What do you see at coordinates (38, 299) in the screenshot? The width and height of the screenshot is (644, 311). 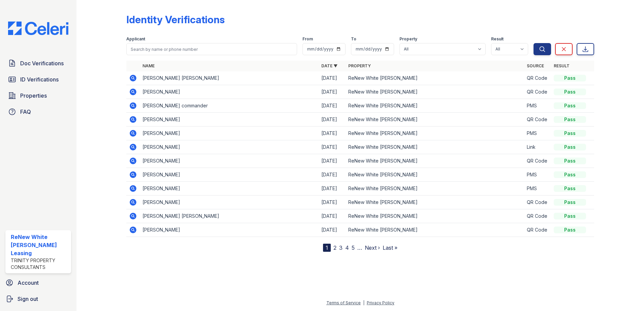 I see `a: Sign out` at bounding box center [38, 299].